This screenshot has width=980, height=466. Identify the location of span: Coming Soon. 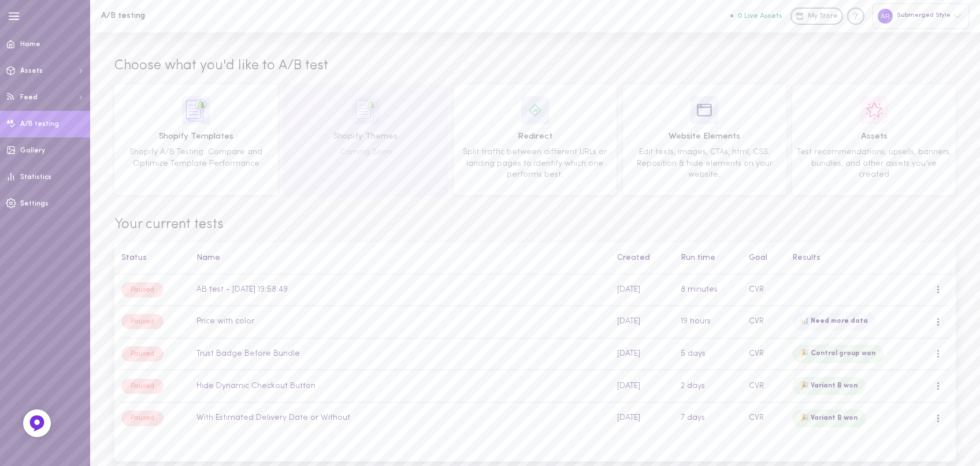
(366, 152).